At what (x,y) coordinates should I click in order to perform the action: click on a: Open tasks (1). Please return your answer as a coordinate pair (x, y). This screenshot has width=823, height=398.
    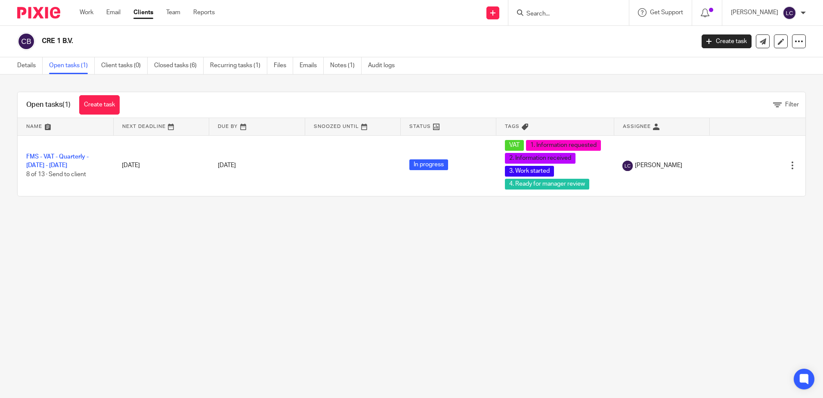
    Looking at the image, I should click on (72, 65).